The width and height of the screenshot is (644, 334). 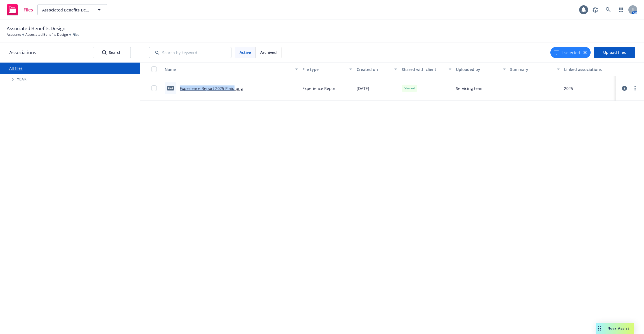 What do you see at coordinates (112, 53) in the screenshot?
I see `button: SearchSearch` at bounding box center [112, 53].